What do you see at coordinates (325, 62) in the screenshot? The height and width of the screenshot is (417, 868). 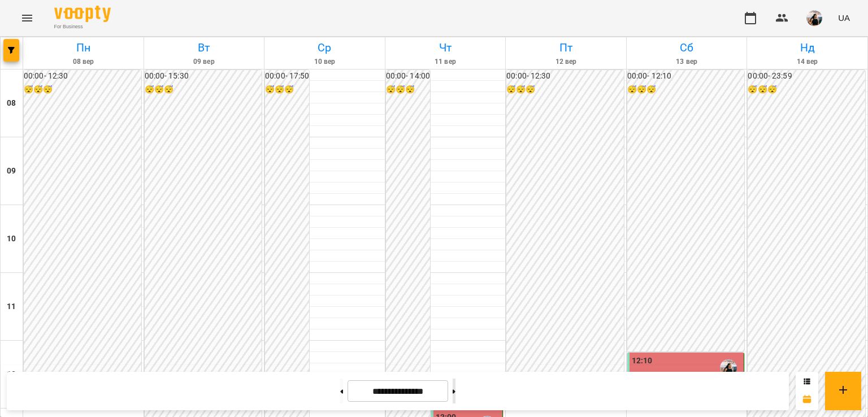 I see `h6: 10 вер` at bounding box center [325, 62].